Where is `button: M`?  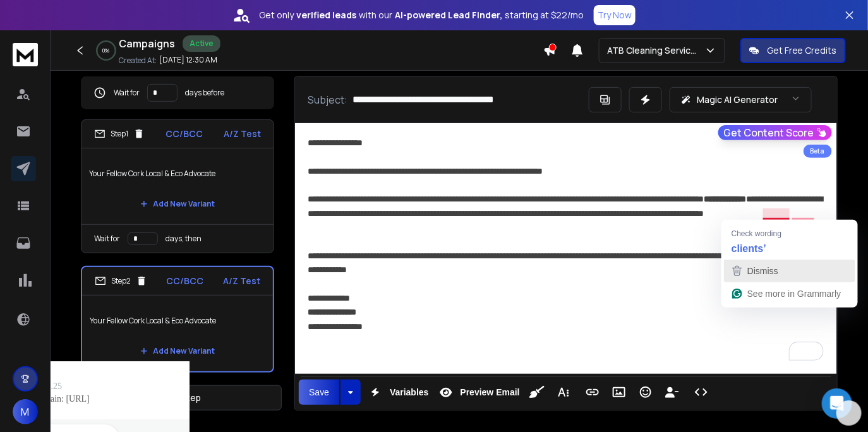 button: M is located at coordinates (25, 411).